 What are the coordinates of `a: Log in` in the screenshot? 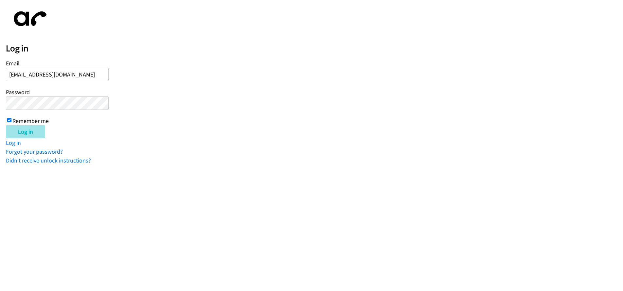 It's located at (13, 143).